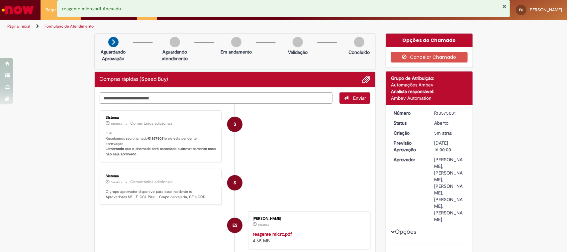  I want to click on span: 6m atrás, so click(264, 225).